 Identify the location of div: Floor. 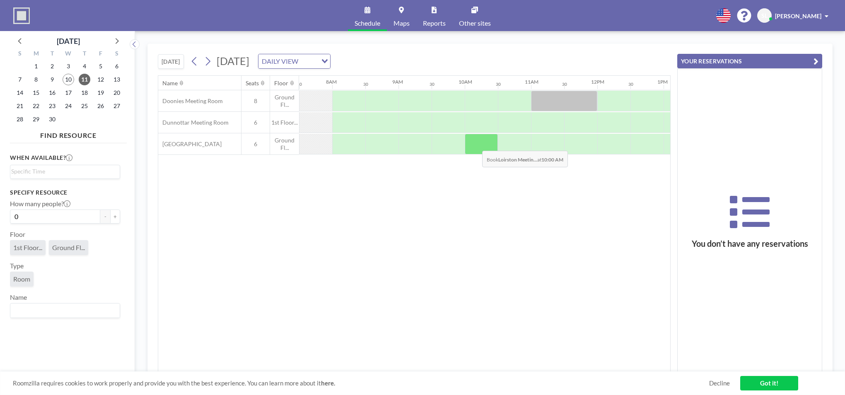
(281, 83).